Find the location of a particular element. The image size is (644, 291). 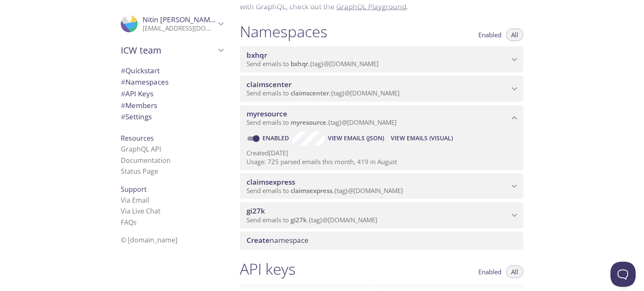

div: bxhqr namespace is located at coordinates (382, 59).